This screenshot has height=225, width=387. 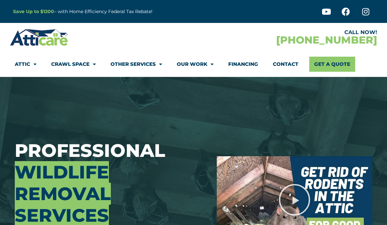 I want to click on a: Crawl Space, so click(x=73, y=64).